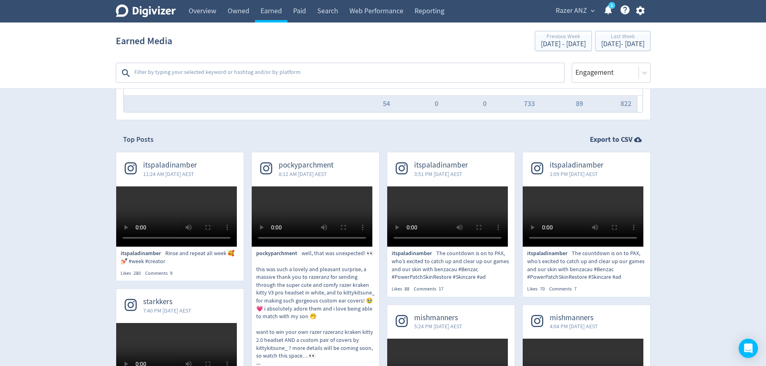 The height and width of the screenshot is (366, 766). What do you see at coordinates (388, 86) in the screenshot?
I see `span: 1` at bounding box center [388, 86].